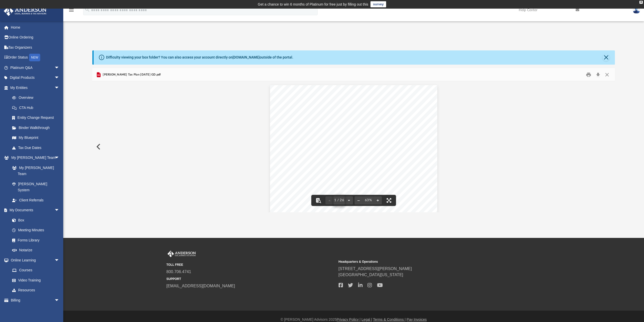 This screenshot has height=322, width=644. What do you see at coordinates (35, 27) in the screenshot?
I see `a: Home` at bounding box center [35, 27].